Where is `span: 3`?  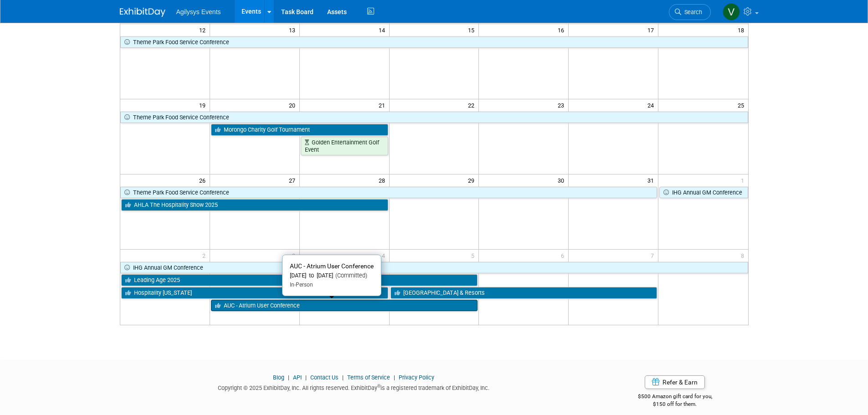
span: 3 is located at coordinates (296, 255).